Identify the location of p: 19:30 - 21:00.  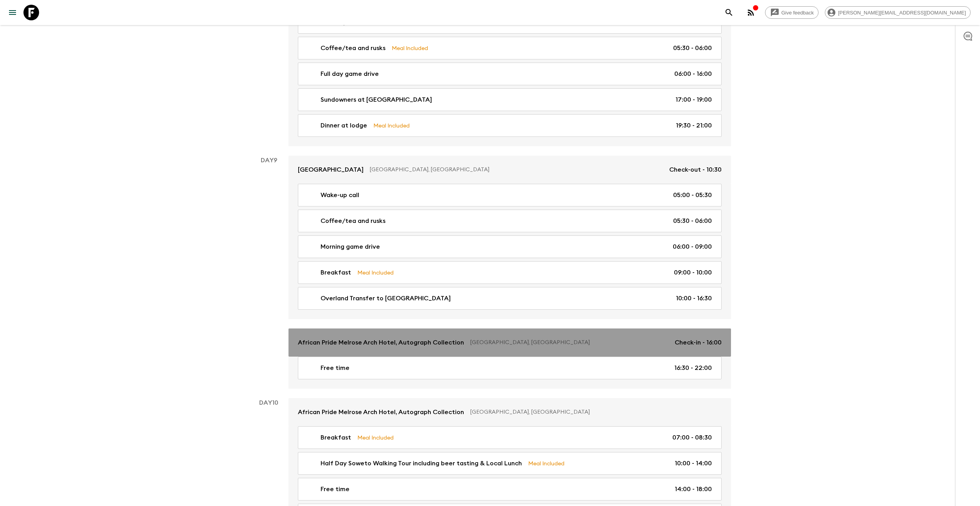
(694, 125).